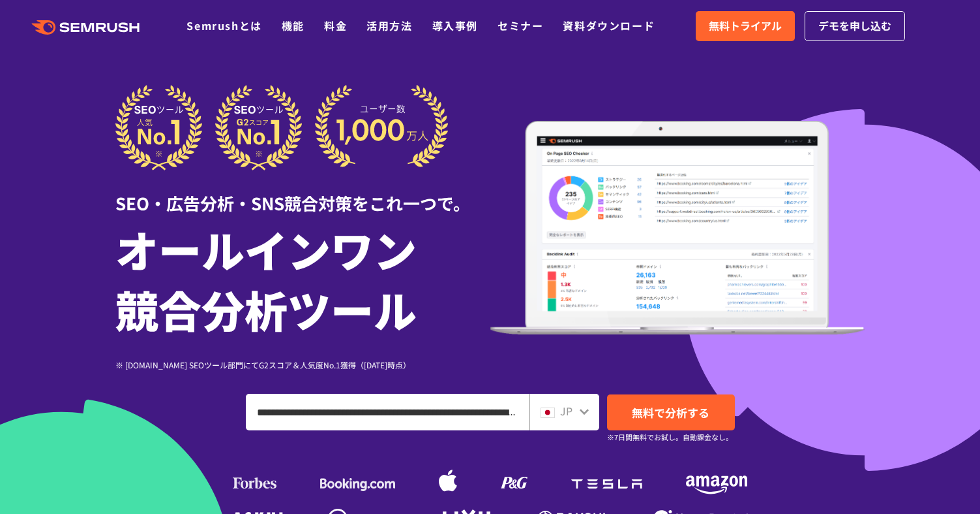  Describe the element at coordinates (670, 412) in the screenshot. I see `span: 無料で分析する` at that location.